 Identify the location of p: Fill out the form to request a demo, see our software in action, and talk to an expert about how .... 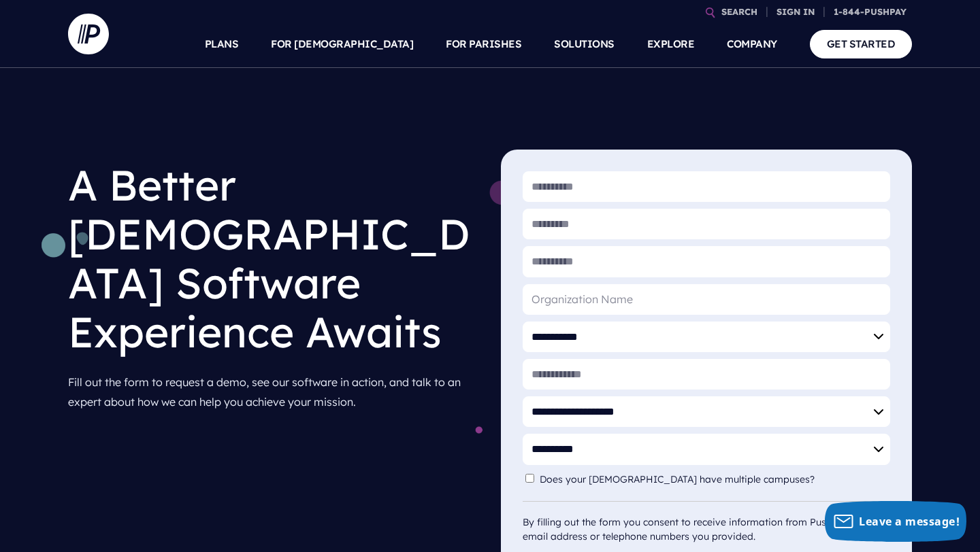
(274, 392).